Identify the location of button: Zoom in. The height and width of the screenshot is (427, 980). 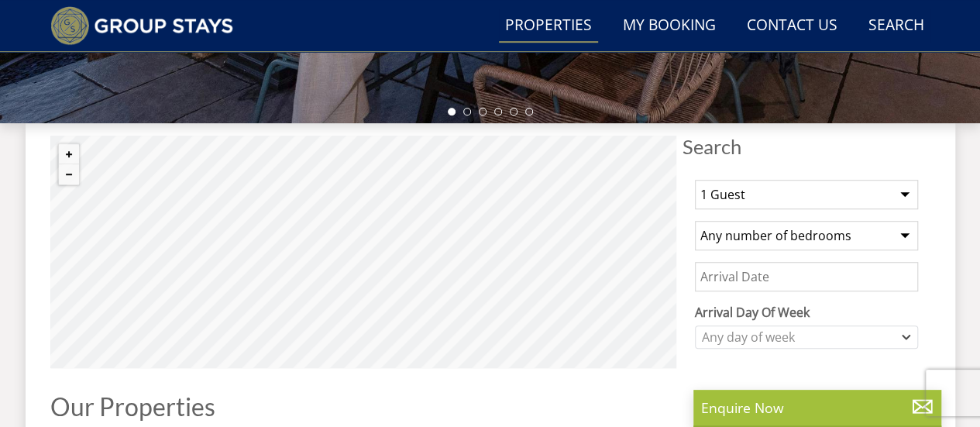
(69, 154).